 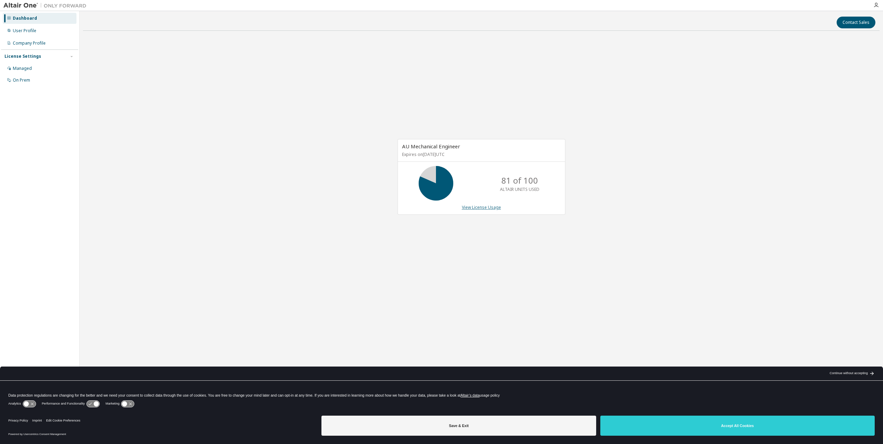 I want to click on img: Altair One, so click(x=47, y=6).